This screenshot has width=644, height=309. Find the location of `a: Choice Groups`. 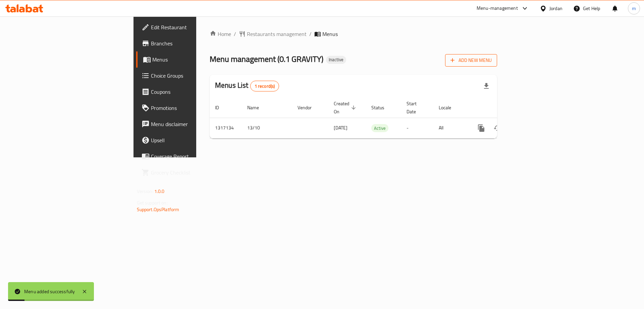

a: Choice Groups is located at coordinates (189, 76).